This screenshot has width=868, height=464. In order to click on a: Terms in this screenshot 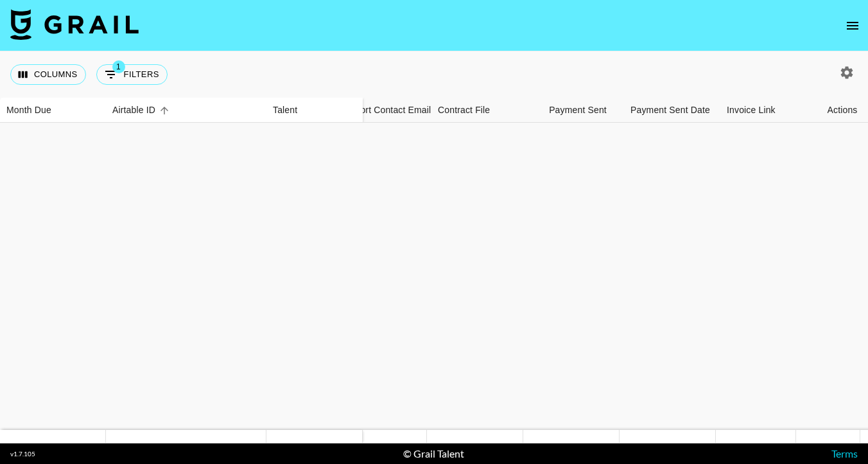, I will do `click(844, 453)`.